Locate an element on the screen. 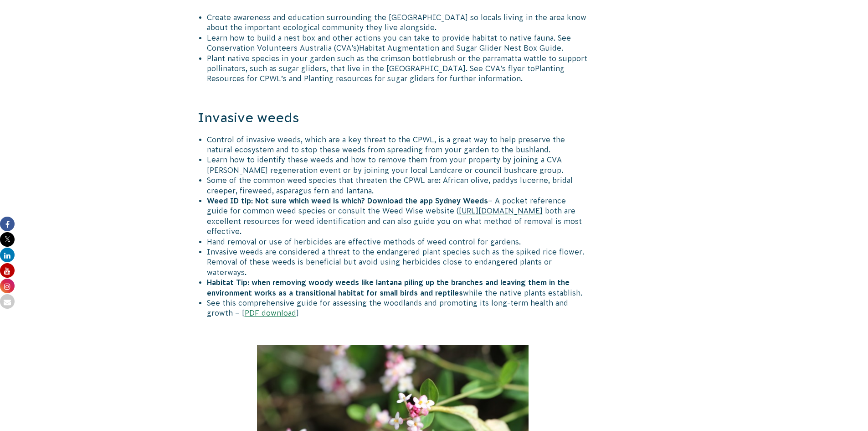 The height and width of the screenshot is (431, 868). span: Control of invasive weeds, which are a key threat to the CPWL, is a great way to help preserve th... is located at coordinates (386, 145).